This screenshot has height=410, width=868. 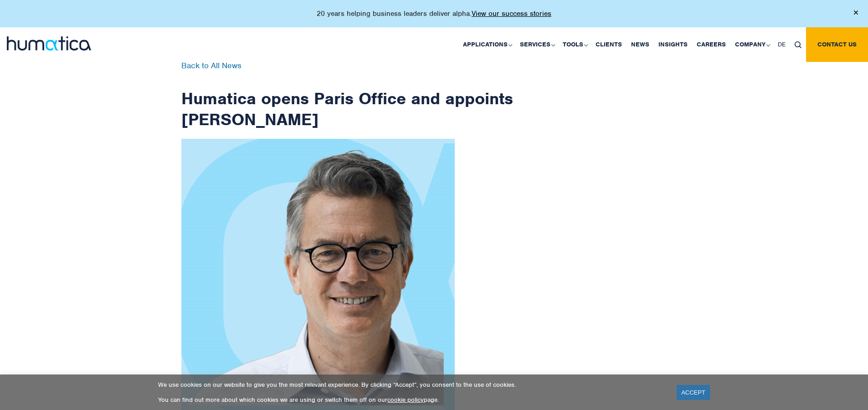 What do you see at coordinates (434, 14) in the screenshot?
I see `p: 20 years helping business leaders deliver alpha.` at bounding box center [434, 14].